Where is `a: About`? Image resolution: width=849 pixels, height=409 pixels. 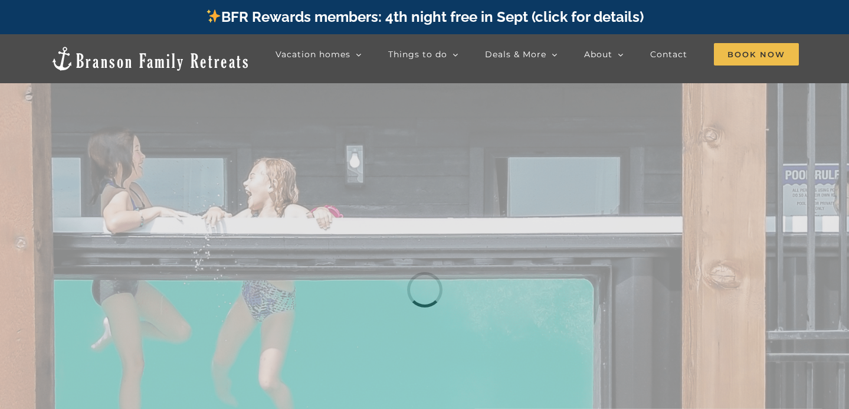 a: About is located at coordinates (604, 54).